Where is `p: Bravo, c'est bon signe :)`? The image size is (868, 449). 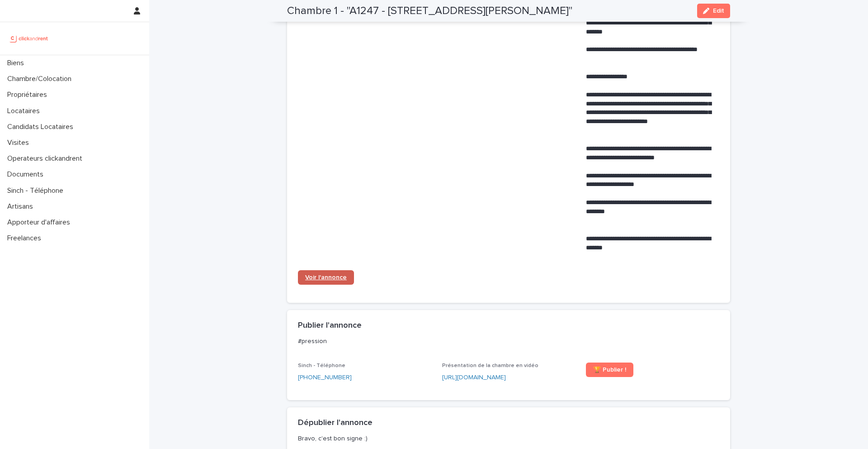 p: Bravo, c'est bon signe :) is located at coordinates (507, 439).